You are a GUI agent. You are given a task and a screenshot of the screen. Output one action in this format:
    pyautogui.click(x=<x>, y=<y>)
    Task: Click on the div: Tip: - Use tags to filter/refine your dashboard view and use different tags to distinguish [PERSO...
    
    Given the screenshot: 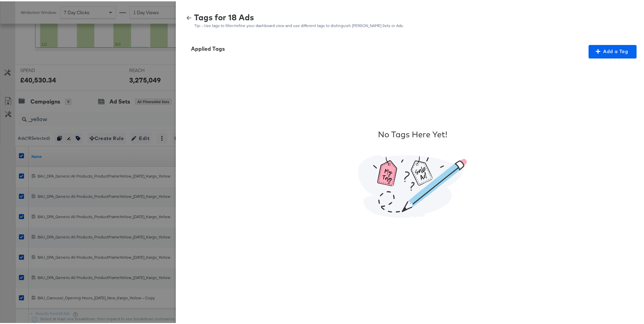 What is the action you would take?
    pyautogui.click(x=299, y=24)
    